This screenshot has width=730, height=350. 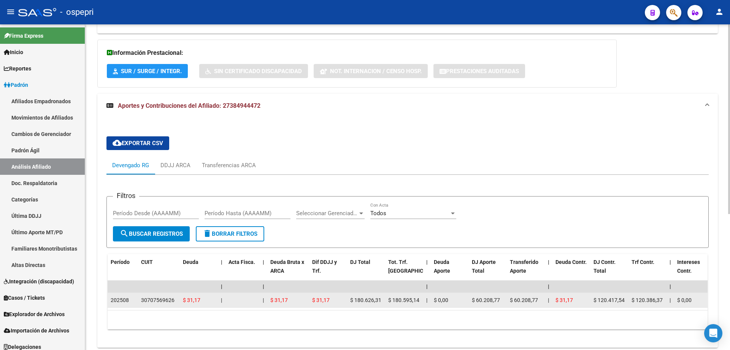 I want to click on div: Devengado RG, so click(x=130, y=165).